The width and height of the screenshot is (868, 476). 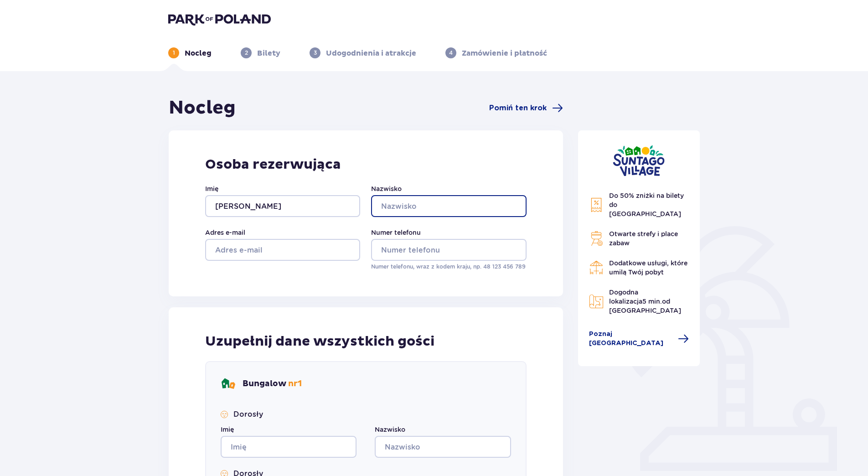 I want to click on p: Dorosły, so click(x=248, y=414).